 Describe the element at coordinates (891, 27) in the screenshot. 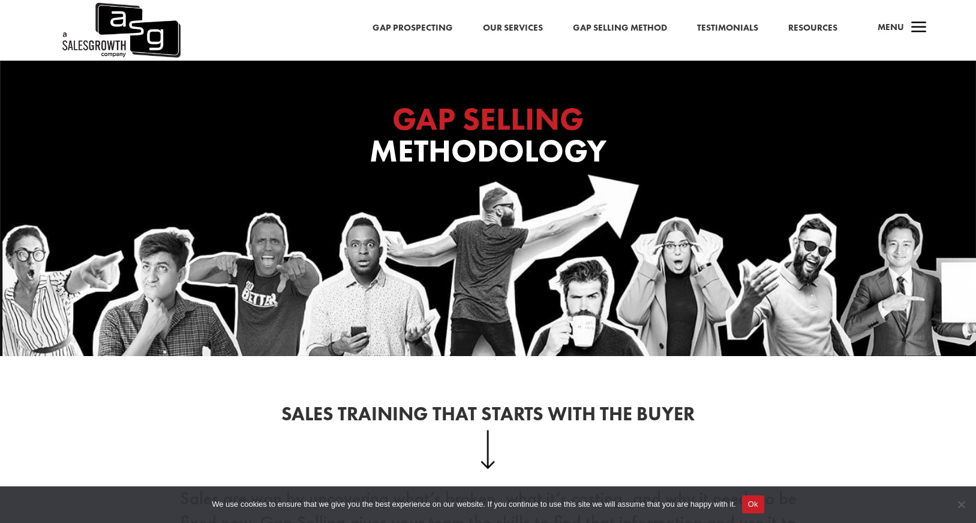

I see `span: Menu` at that location.